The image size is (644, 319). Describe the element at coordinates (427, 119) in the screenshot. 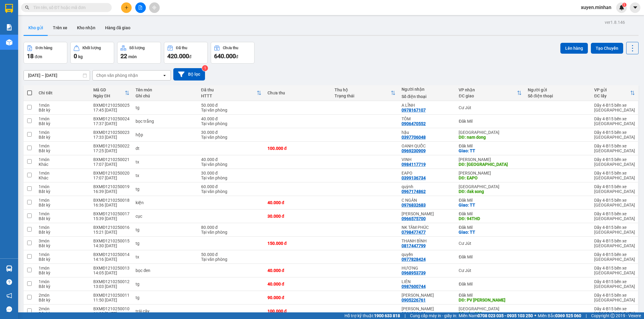

I see `div: TÔM` at that location.